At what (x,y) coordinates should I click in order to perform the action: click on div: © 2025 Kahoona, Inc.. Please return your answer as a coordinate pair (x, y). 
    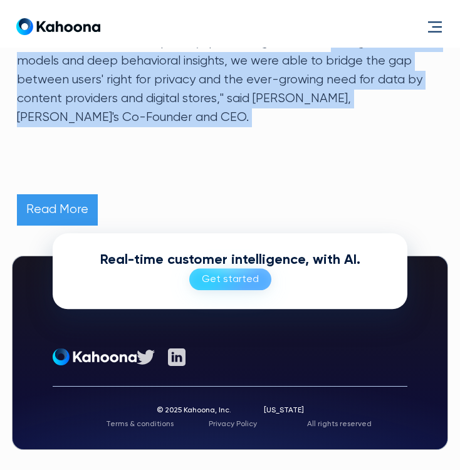
    Looking at the image, I should click on (194, 411).